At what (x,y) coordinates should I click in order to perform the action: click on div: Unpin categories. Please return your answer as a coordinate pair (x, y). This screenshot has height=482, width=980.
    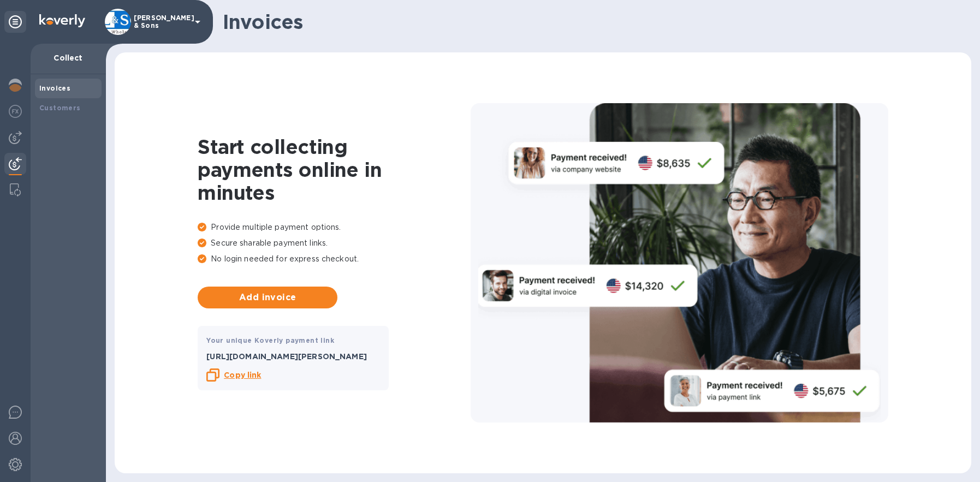
    Looking at the image, I should click on (15, 22).